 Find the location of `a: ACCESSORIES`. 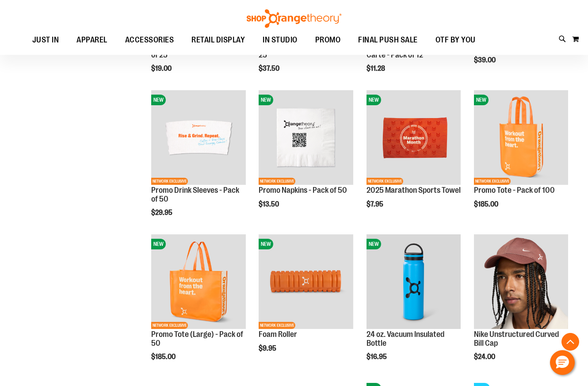

a: ACCESSORIES is located at coordinates (149, 40).